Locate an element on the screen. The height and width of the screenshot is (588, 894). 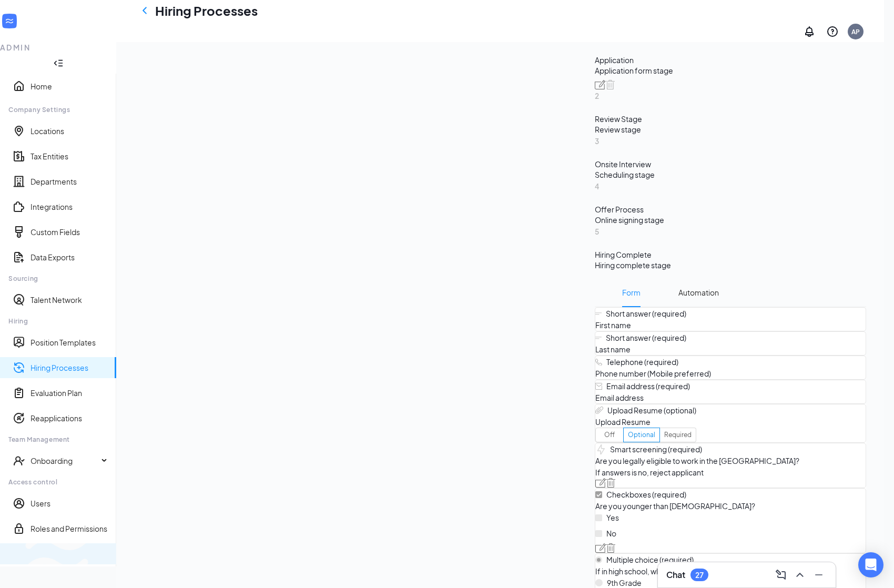
span: If in high school, what is the last grade completed? is located at coordinates (680, 571).